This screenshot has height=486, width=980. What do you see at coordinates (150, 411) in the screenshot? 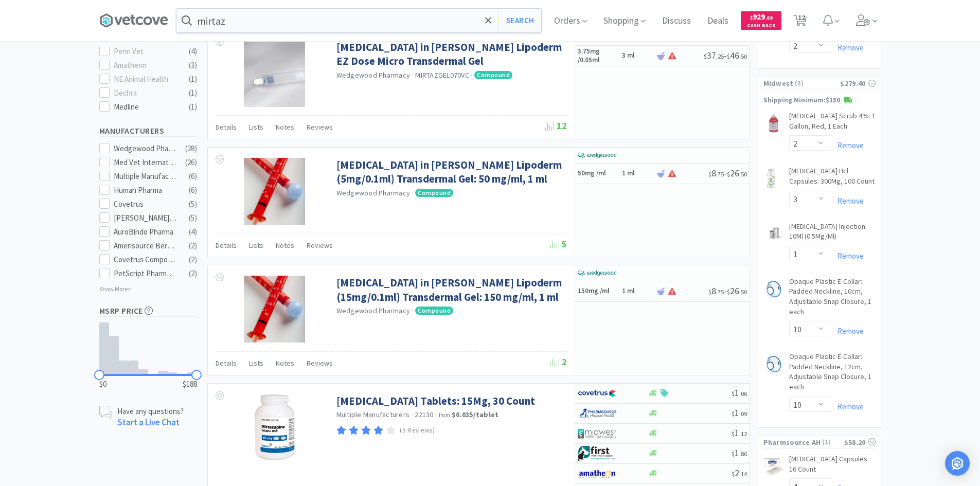
I see `p: Have any questions?` at bounding box center [150, 411].